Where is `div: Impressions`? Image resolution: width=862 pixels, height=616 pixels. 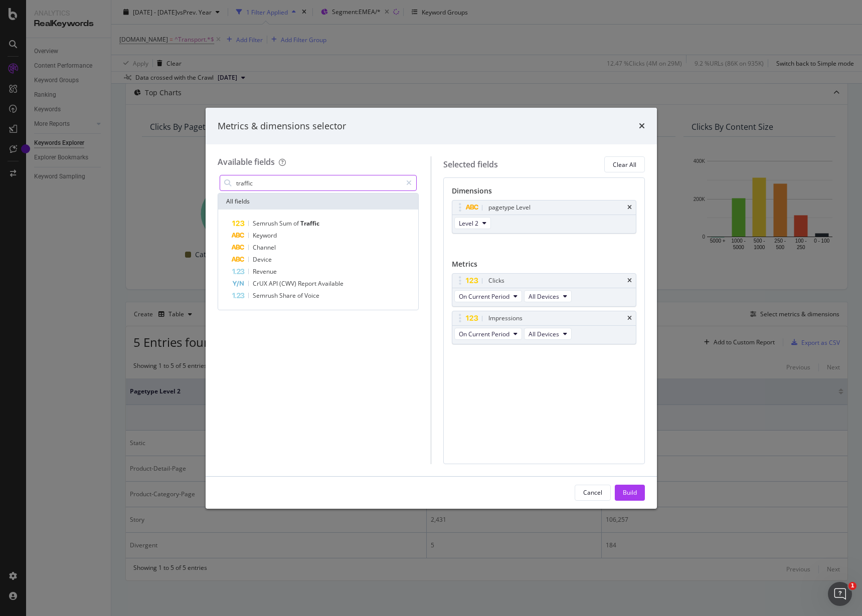 div: Impressions is located at coordinates (506, 319).